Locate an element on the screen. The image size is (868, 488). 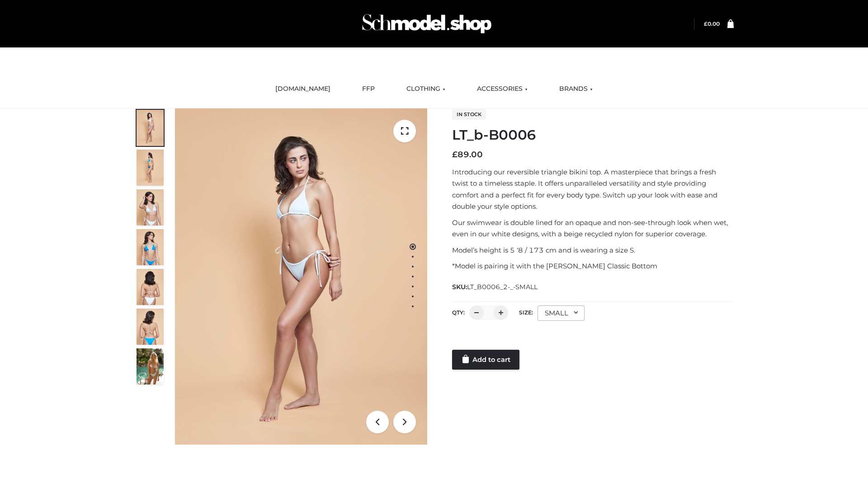
img: Arieltop_CloudNine_AzureSky2.jpg is located at coordinates (150, 367).